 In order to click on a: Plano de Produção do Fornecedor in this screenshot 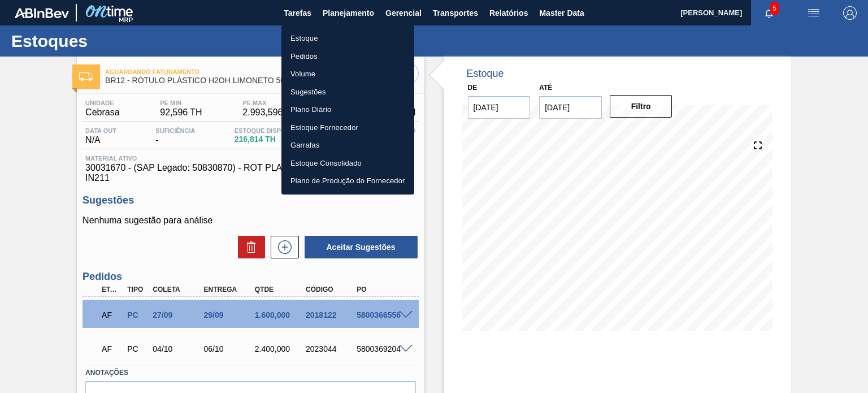, I will do `click(348, 181)`.